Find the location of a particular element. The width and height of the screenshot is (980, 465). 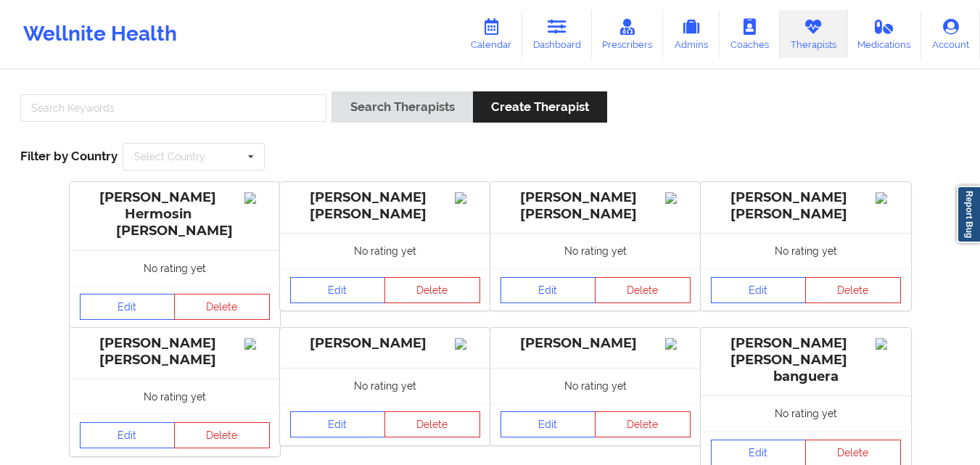

a: Calendar is located at coordinates (490, 34).